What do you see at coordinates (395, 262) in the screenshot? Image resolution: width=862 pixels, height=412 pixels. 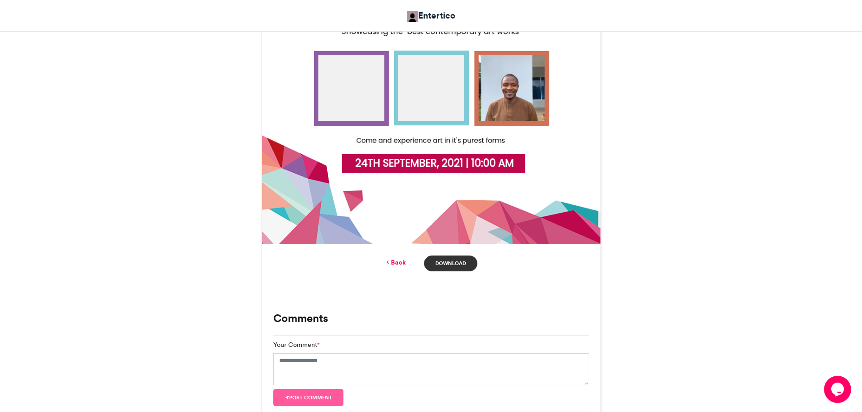 I see `a: Back` at bounding box center [395, 262].